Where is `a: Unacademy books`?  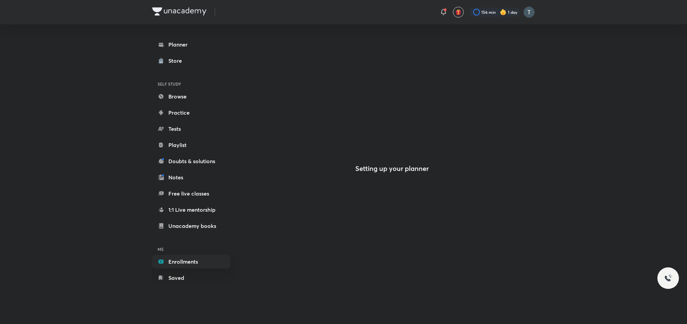
a: Unacademy books is located at coordinates (191, 226).